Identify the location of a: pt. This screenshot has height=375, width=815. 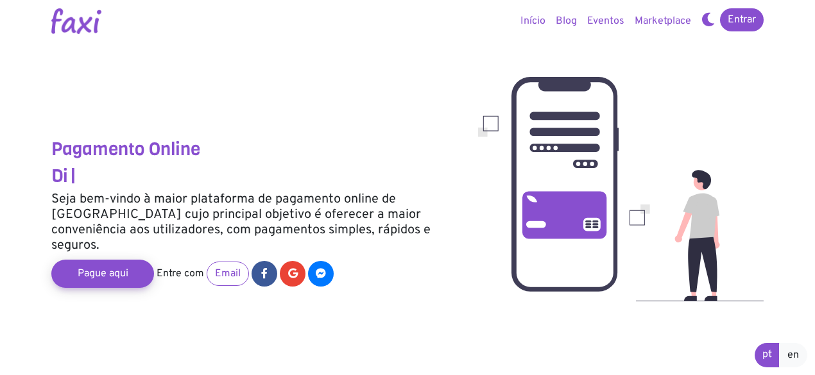
(767, 355).